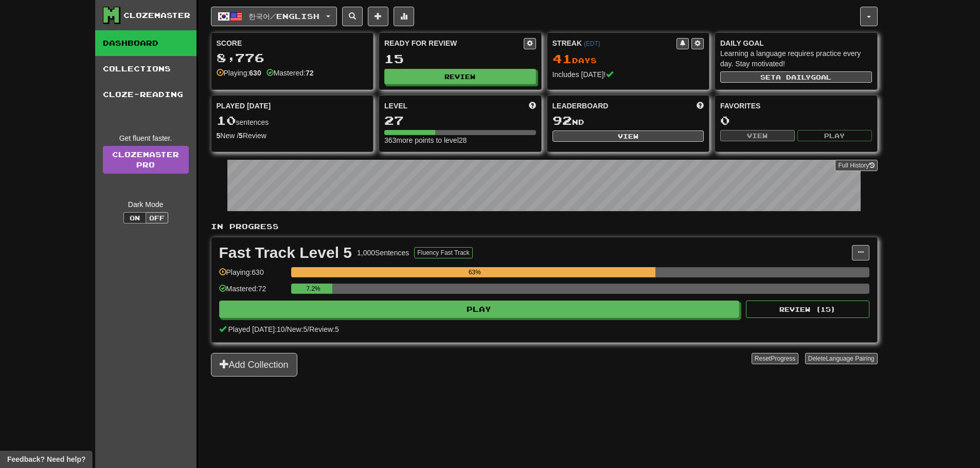 The image size is (980, 468). I want to click on a: Cloze-Reading, so click(146, 94).